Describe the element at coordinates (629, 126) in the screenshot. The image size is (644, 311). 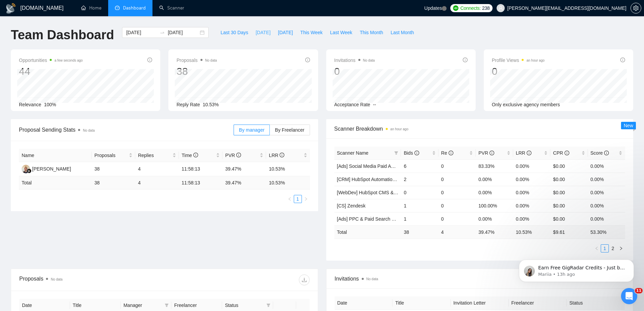
I see `span: New` at that location.